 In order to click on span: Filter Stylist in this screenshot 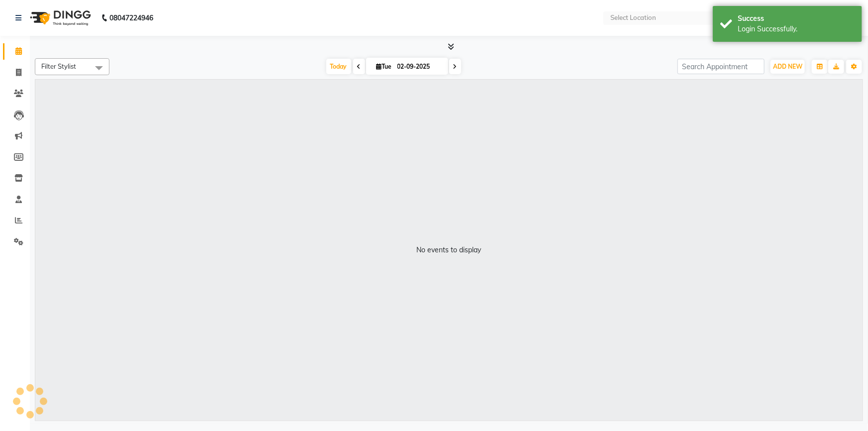, I will do `click(58, 66)`.